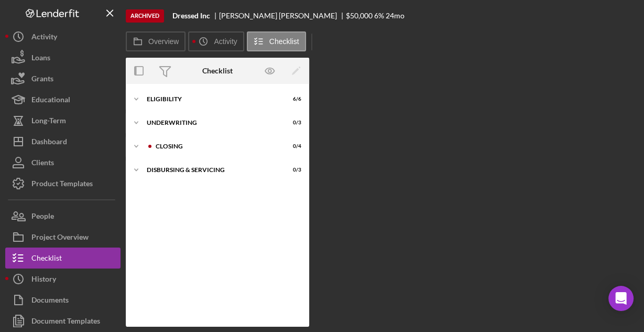 The image size is (644, 332). Describe the element at coordinates (63, 237) in the screenshot. I see `button: Project Overview` at that location.